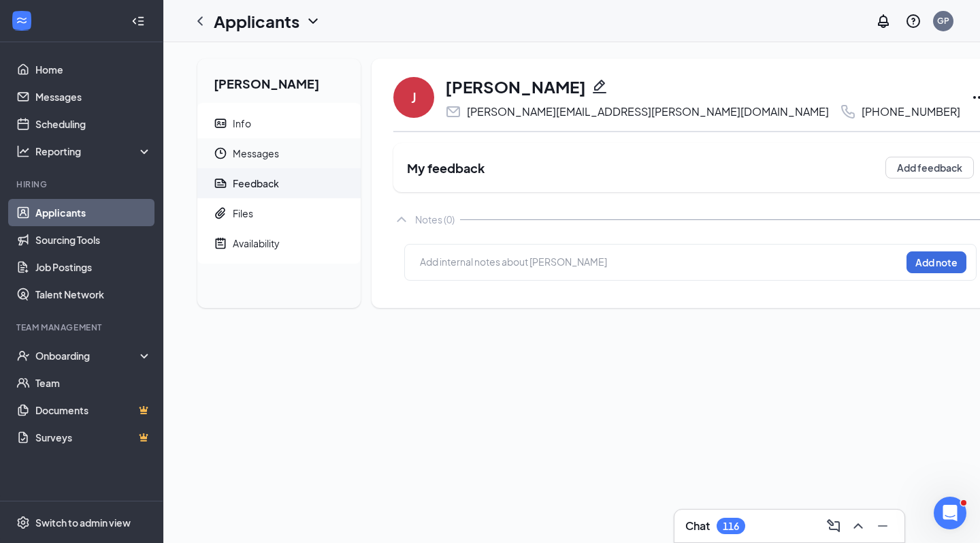  I want to click on h1: Applicants, so click(257, 21).